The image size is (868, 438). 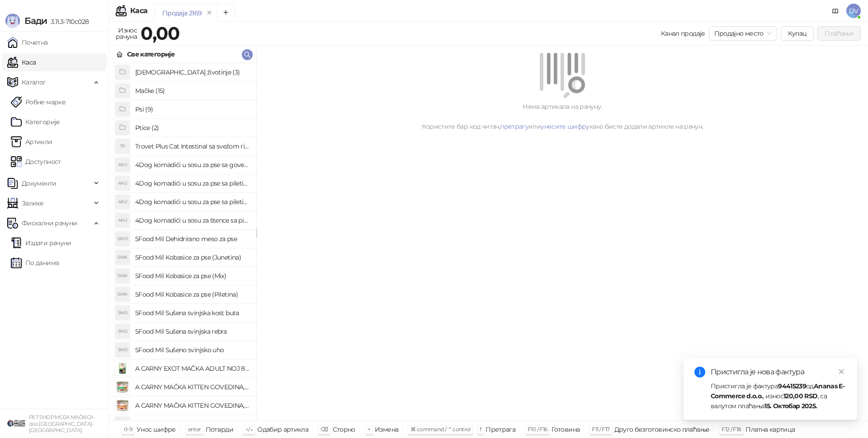 I want to click on button: Купац, so click(x=798, y=34).